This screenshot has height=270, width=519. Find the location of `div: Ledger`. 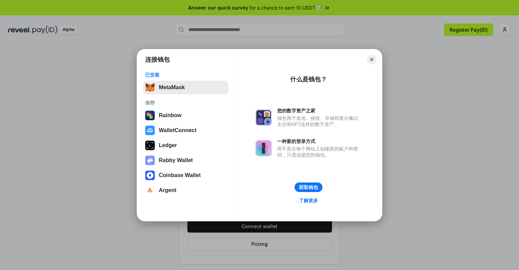

div: Ledger is located at coordinates (168, 145).